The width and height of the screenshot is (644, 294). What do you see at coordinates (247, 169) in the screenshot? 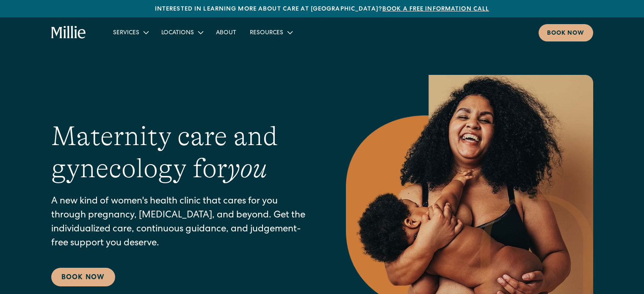
I see `em: you` at bounding box center [247, 169].